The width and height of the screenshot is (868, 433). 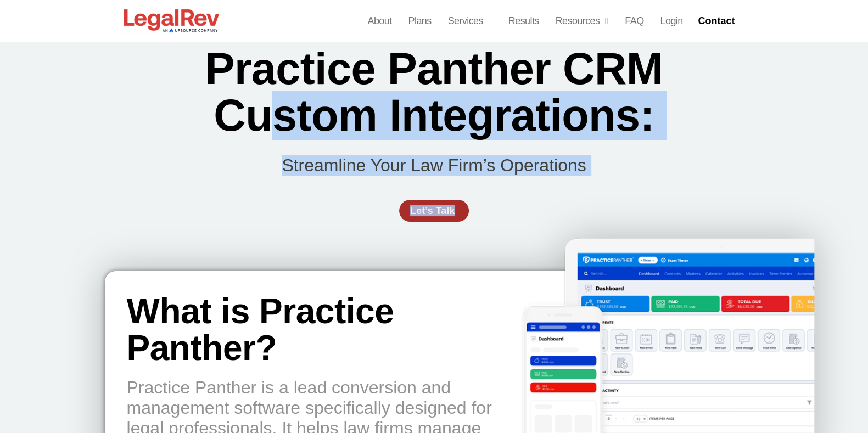 What do you see at coordinates (470, 21) in the screenshot?
I see `a: Services` at bounding box center [470, 21].